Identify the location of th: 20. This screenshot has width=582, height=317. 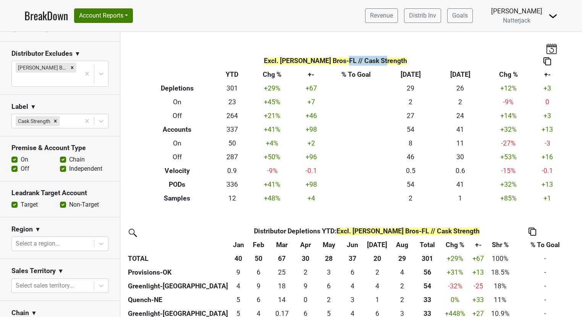
(377, 258).